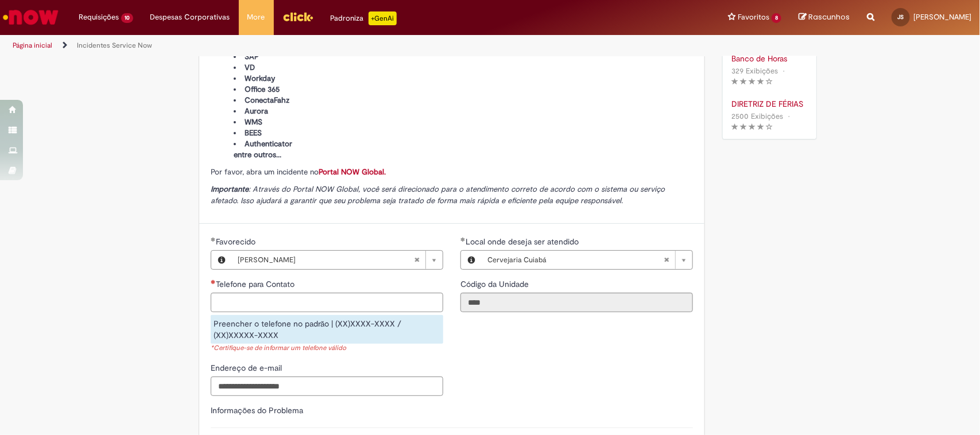  What do you see at coordinates (127, 18) in the screenshot?
I see `span: 10` at bounding box center [127, 18].